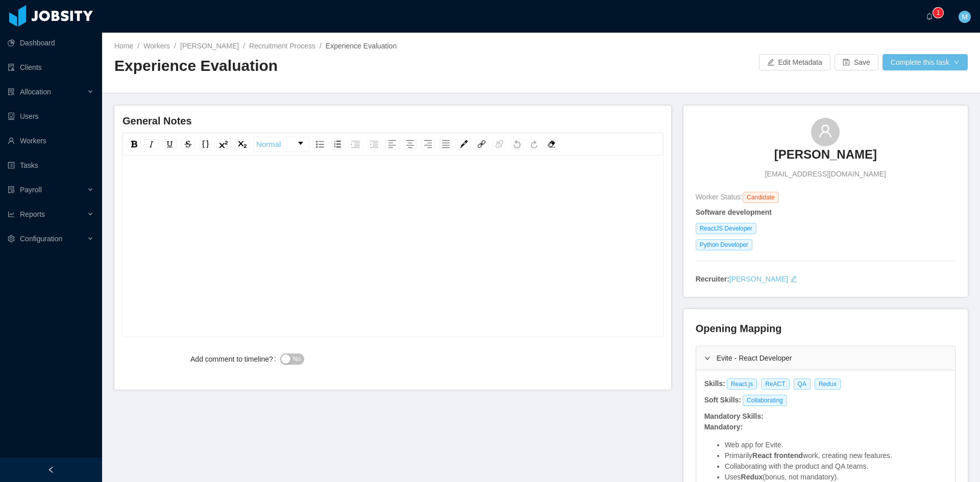 The width and height of the screenshot is (980, 482). Describe the element at coordinates (760, 197) in the screenshot. I see `span: Candidate` at that location.